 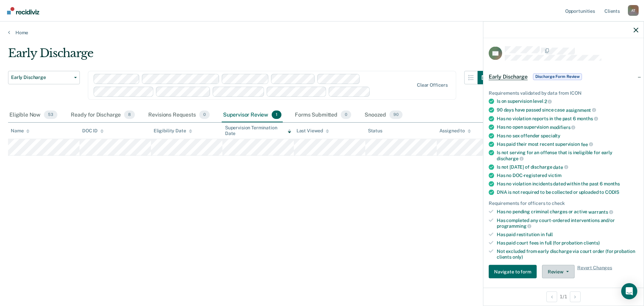 I want to click on button: Previous Opportunity, so click(x=552, y=296).